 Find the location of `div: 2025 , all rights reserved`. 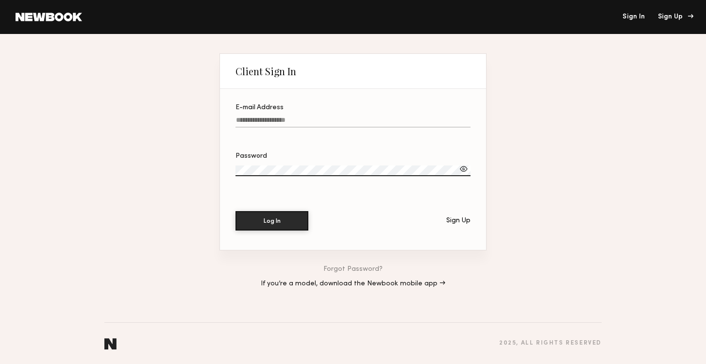

div: 2025 , all rights reserved is located at coordinates (550, 343).